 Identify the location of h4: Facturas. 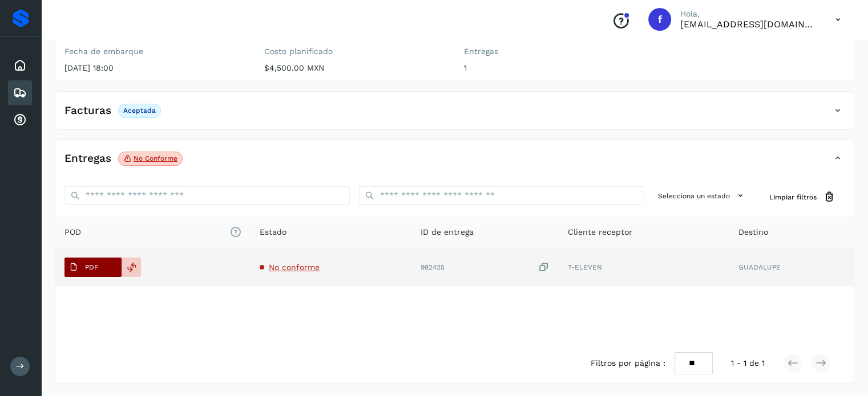
(88, 111).